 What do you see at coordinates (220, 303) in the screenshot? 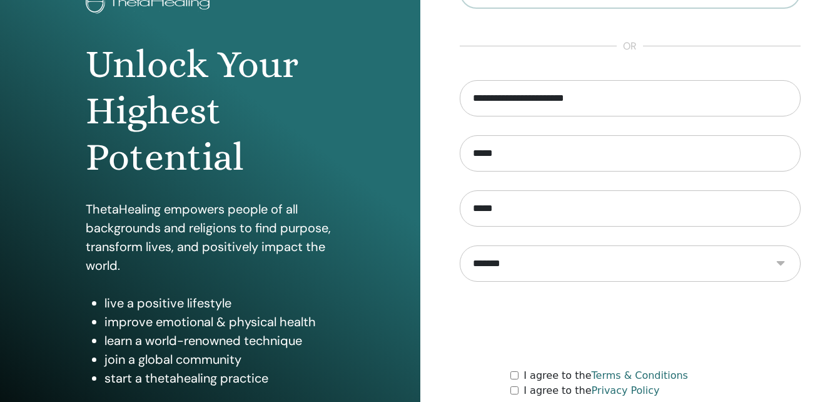
I see `li: live a positive lifestyle` at bounding box center [220, 303].